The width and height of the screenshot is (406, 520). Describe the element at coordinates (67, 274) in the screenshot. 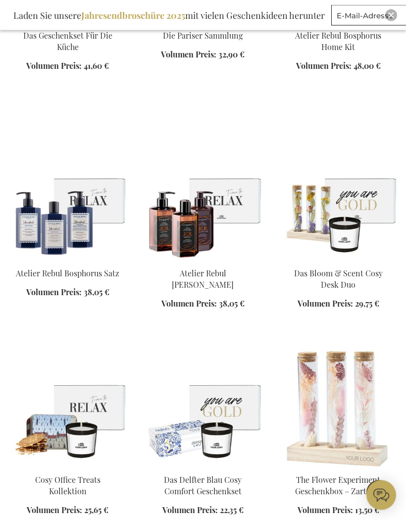

I see `a: Atelier Rebul Bosphorus Satz` at that location.